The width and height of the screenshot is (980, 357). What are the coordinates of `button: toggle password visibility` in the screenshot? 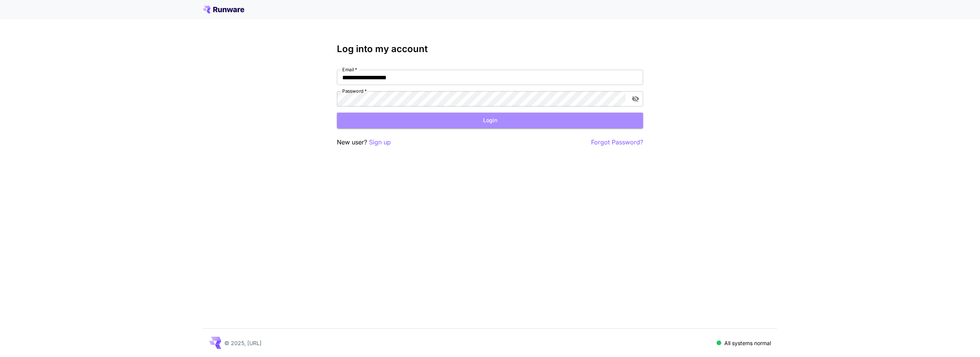 It's located at (635, 99).